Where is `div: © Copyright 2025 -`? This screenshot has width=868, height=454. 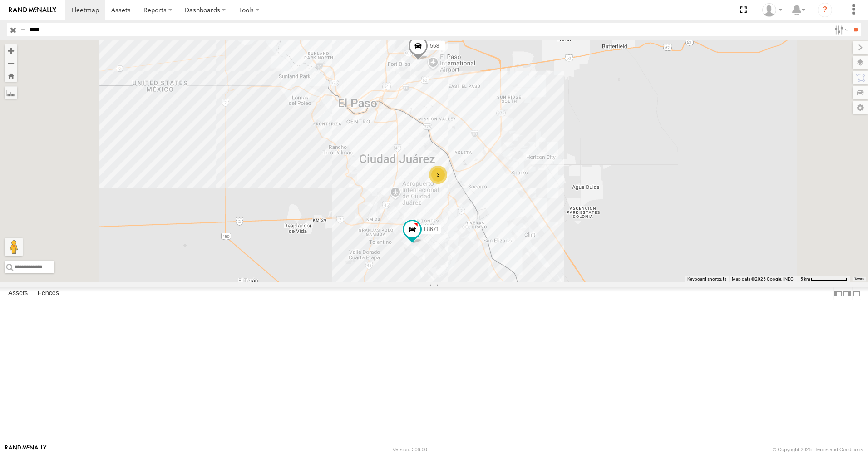
div: © Copyright 2025 - is located at coordinates (818, 449).